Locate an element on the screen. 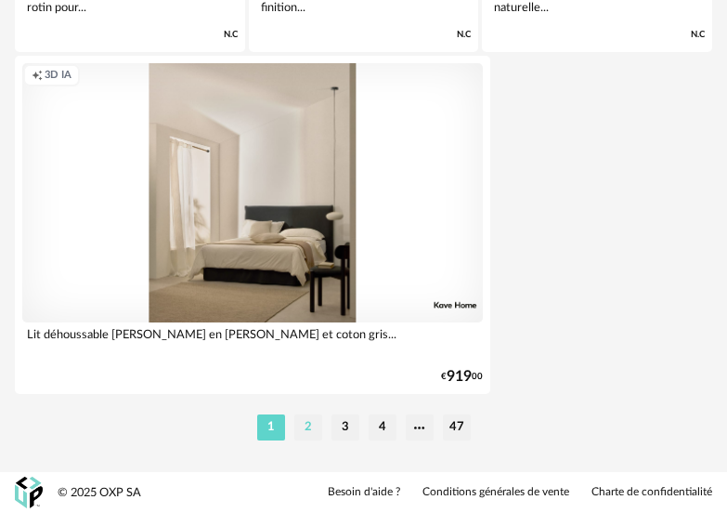 The image size is (727, 513). li: 4 is located at coordinates (383, 427).